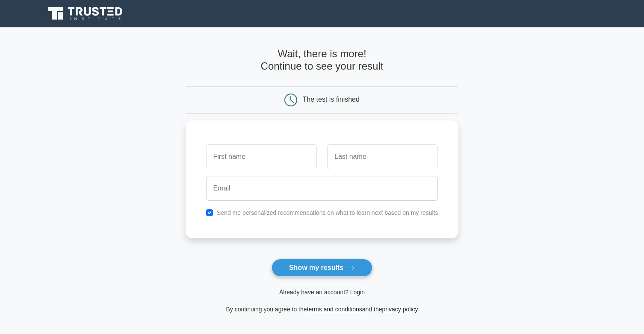 The width and height of the screenshot is (644, 334). I want to click on input: Last name, so click(382, 157).